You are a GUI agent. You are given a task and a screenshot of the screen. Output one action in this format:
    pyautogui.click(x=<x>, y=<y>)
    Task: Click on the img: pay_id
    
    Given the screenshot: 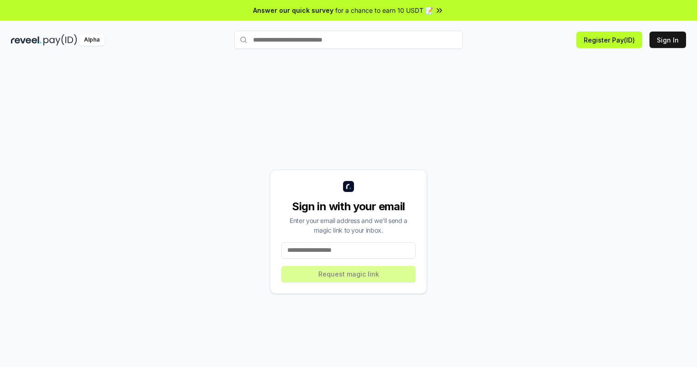 What is the action you would take?
    pyautogui.click(x=60, y=40)
    